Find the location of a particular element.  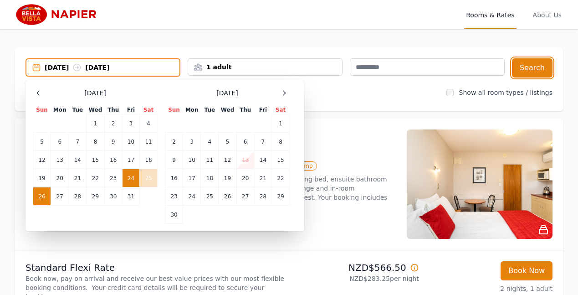

button: Search is located at coordinates (532, 68).